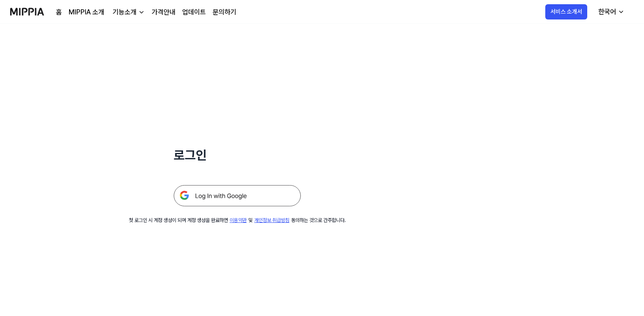  Describe the element at coordinates (194, 12) in the screenshot. I see `a: 업데이트` at that location.